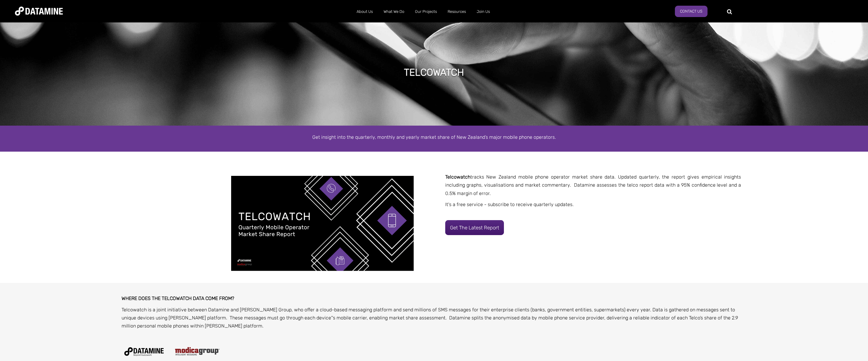 Image resolution: width=868 pixels, height=361 pixels. Describe the element at coordinates (434, 137) in the screenshot. I see `p: Get insight into the quarterly, monthly and yearly market share of New Zealand’s major mobile pho...` at that location.